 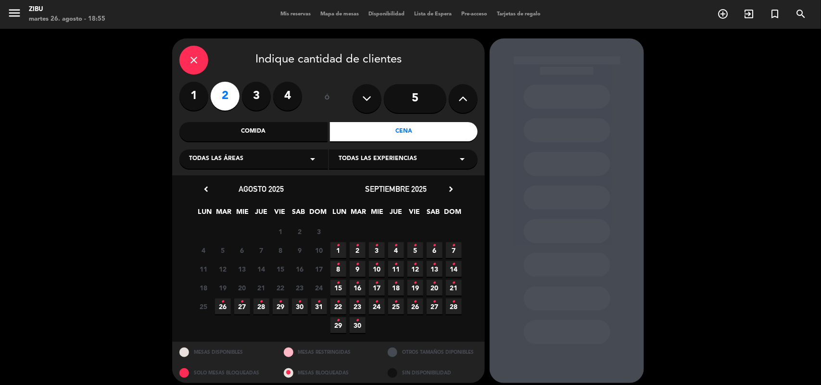 What do you see at coordinates (256, 96) in the screenshot?
I see `label: 3` at bounding box center [256, 96].